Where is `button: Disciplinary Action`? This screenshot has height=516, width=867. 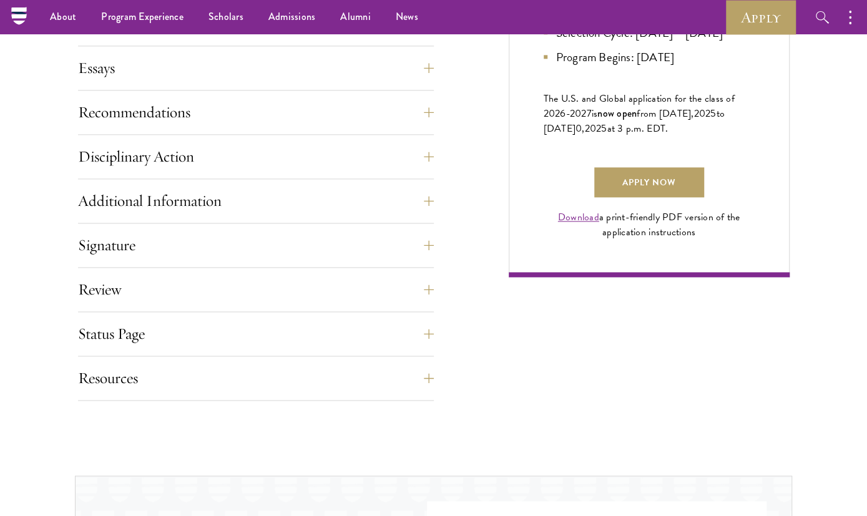
button: Disciplinary Action is located at coordinates (256, 157).